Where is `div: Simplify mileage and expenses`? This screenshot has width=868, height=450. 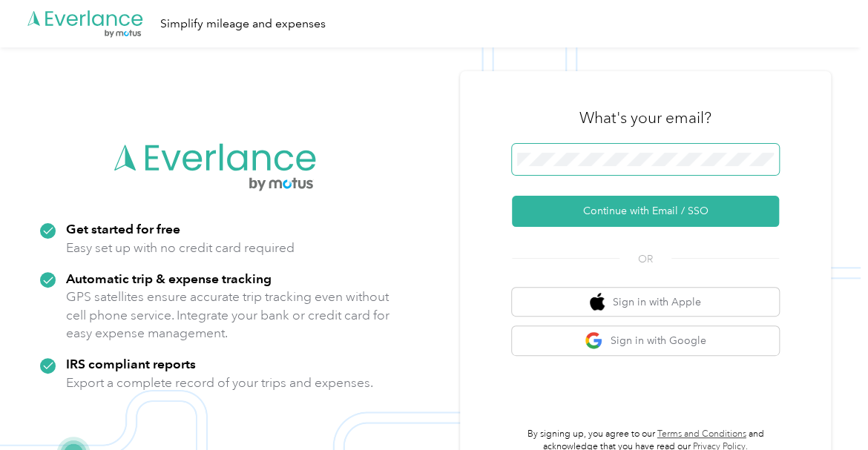 div: Simplify mileage and expenses is located at coordinates (242, 24).